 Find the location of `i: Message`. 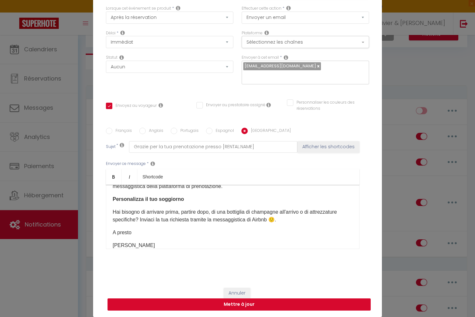

i: Message is located at coordinates (153, 164).